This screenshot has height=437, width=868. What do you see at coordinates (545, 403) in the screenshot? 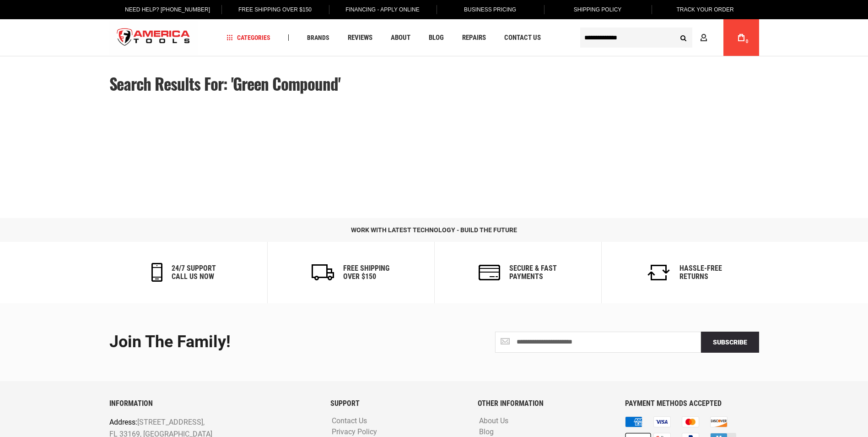
I see `h6: OTHER INFORMATION` at bounding box center [545, 403].